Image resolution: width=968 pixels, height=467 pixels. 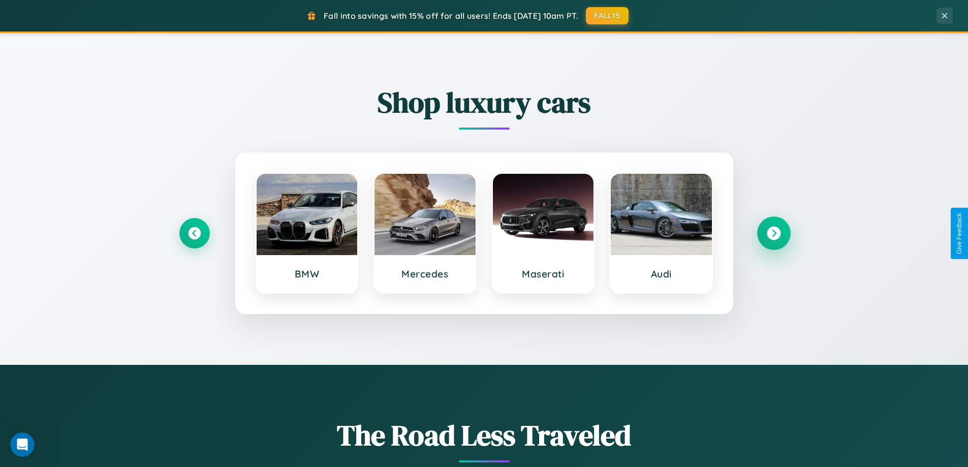 What do you see at coordinates (543, 274) in the screenshot?
I see `h3: Maserati` at bounding box center [543, 274].